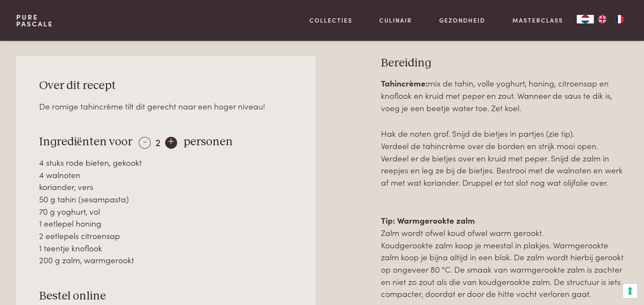  Describe the element at coordinates (166, 236) in the screenshot. I see `div: 2 eetlepels citroensap` at that location.